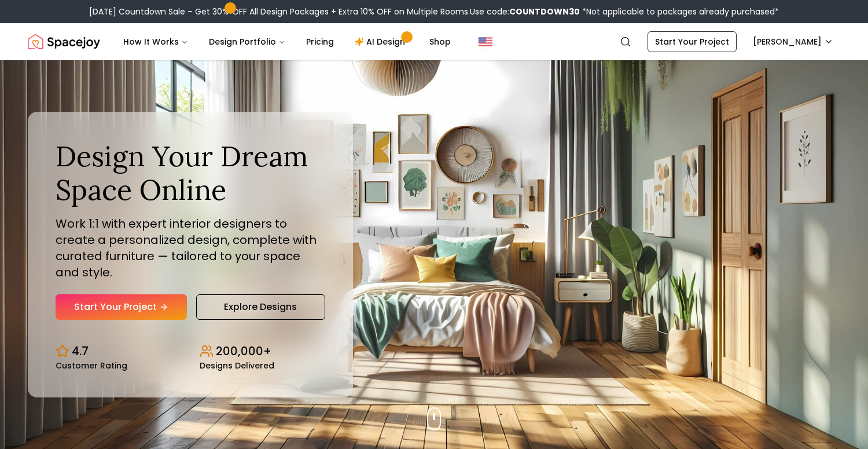 The image size is (868, 449). I want to click on button: How It Works, so click(155, 42).